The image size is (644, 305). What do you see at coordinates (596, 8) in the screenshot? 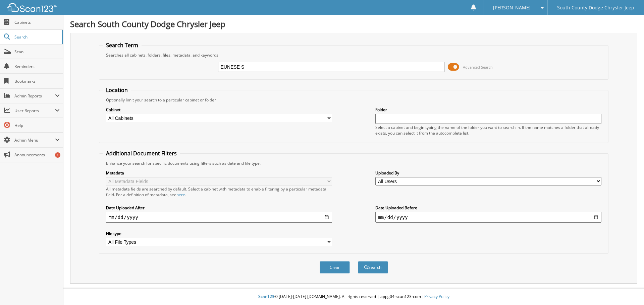
I see `span: South County Dodge Chrysler Jeep` at bounding box center [596, 8].